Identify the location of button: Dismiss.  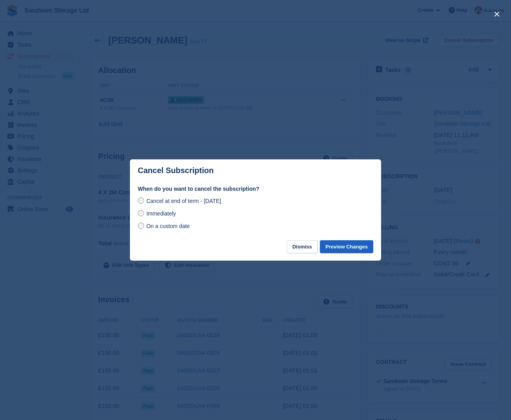
(302, 246).